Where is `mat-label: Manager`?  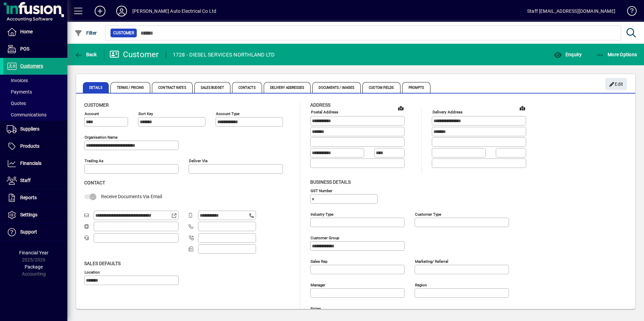
mat-label: Manager is located at coordinates (318, 284).